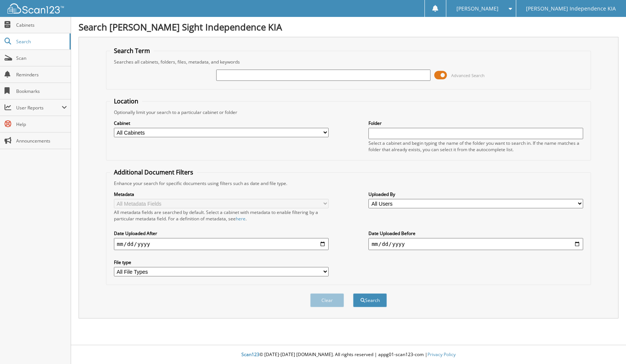 The height and width of the screenshot is (364, 626). Describe the element at coordinates (475, 123) in the screenshot. I see `label: Folder` at that location.